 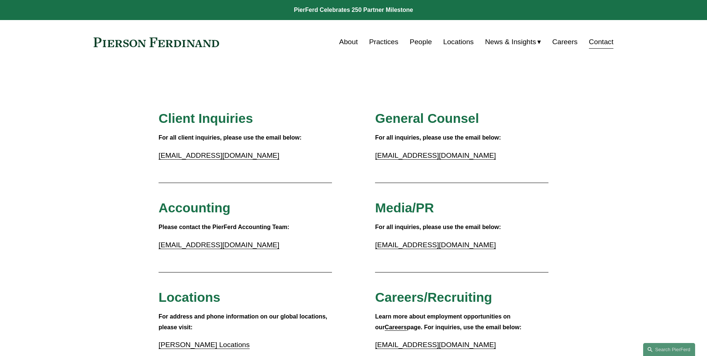 What do you see at coordinates (669, 350) in the screenshot?
I see `a: Search this site` at bounding box center [669, 350].